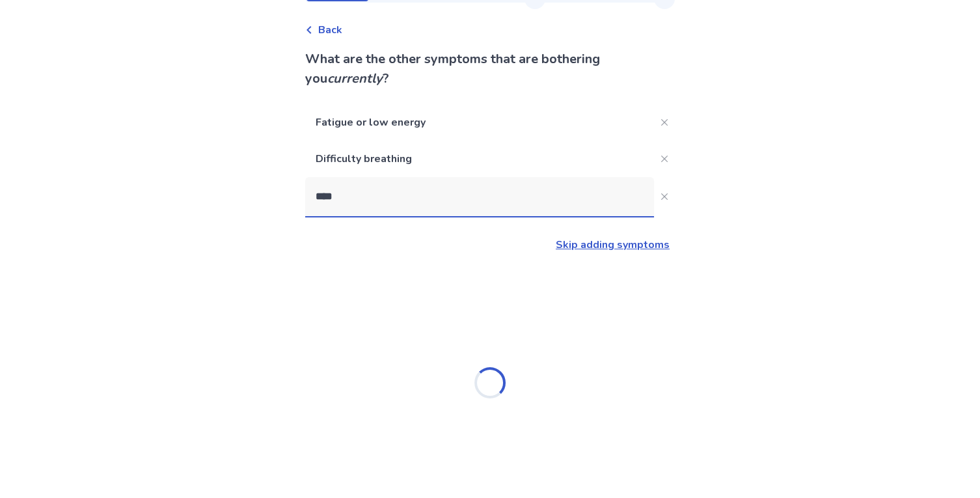 The width and height of the screenshot is (980, 498). What do you see at coordinates (355, 78) in the screenshot?
I see `i: currently` at bounding box center [355, 78].